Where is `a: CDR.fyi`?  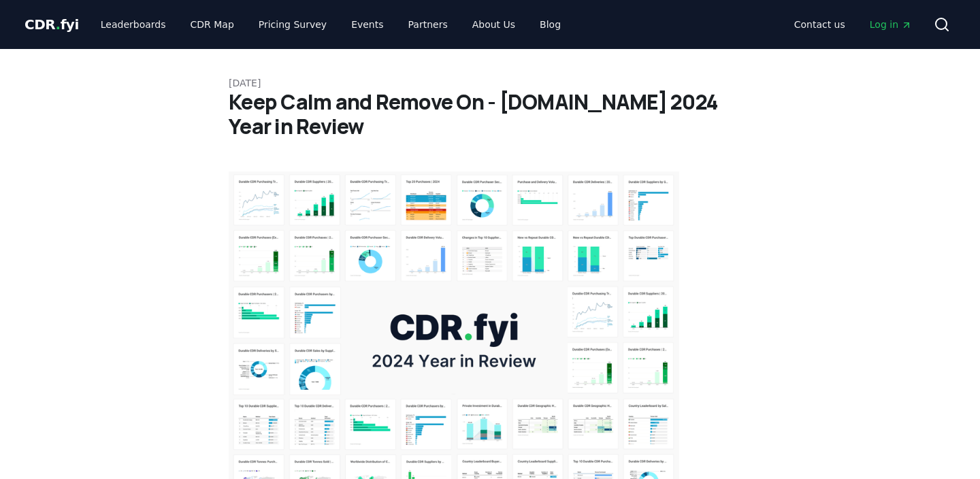 a: CDR.fyi is located at coordinates (52, 24).